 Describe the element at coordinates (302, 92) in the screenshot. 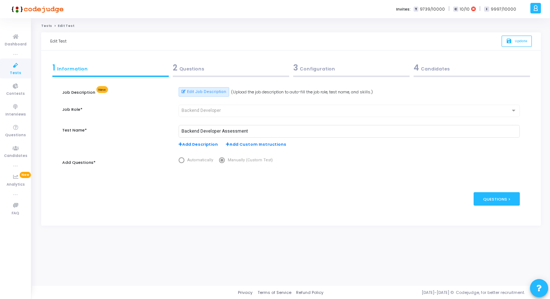

I see `span: (Upload the job description to auto-fill the job role, test name, and skills.)` at that location.